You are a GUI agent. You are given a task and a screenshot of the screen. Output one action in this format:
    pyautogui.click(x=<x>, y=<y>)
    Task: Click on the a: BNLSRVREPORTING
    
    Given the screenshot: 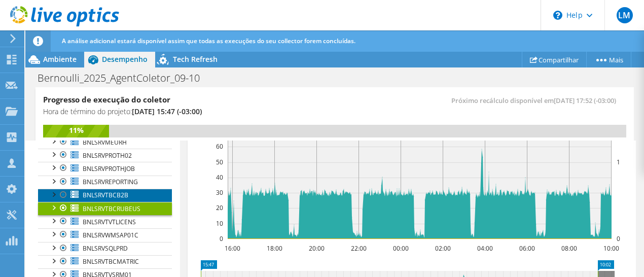 What is the action you would take?
    pyautogui.click(x=105, y=182)
    